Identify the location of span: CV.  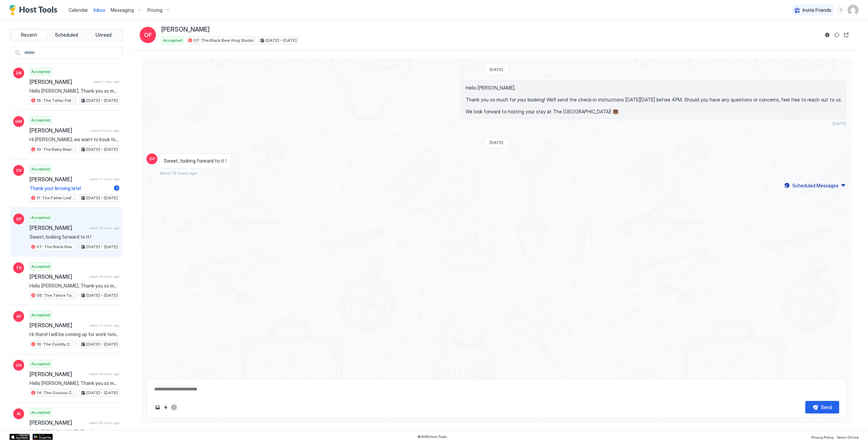
(19, 171).